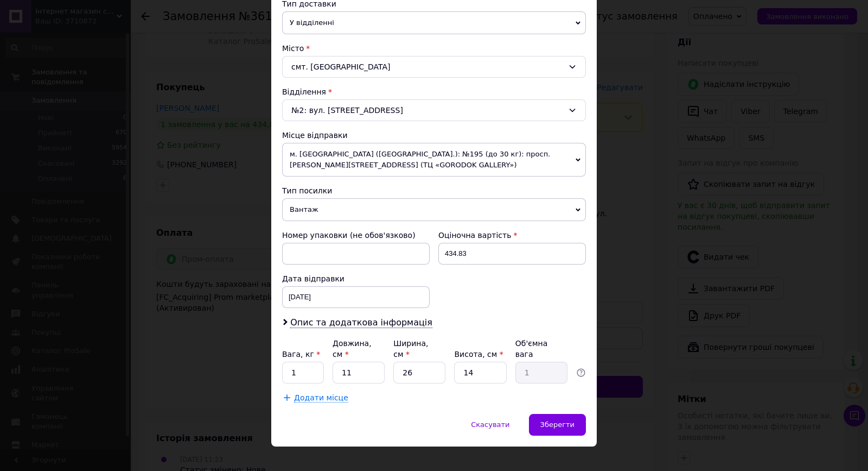  What do you see at coordinates (356, 278) in the screenshot?
I see `div: Дата відправки` at bounding box center [356, 278].